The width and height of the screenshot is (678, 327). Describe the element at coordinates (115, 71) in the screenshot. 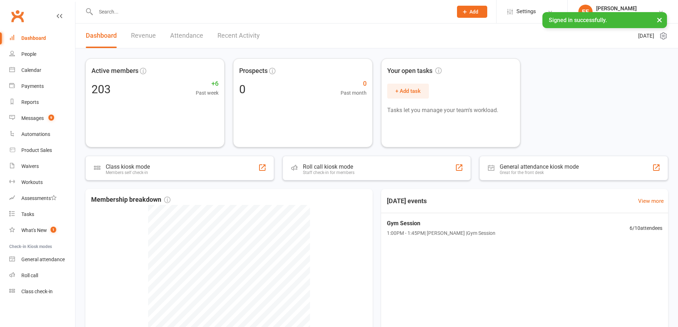

I see `span: Active members` at that location.